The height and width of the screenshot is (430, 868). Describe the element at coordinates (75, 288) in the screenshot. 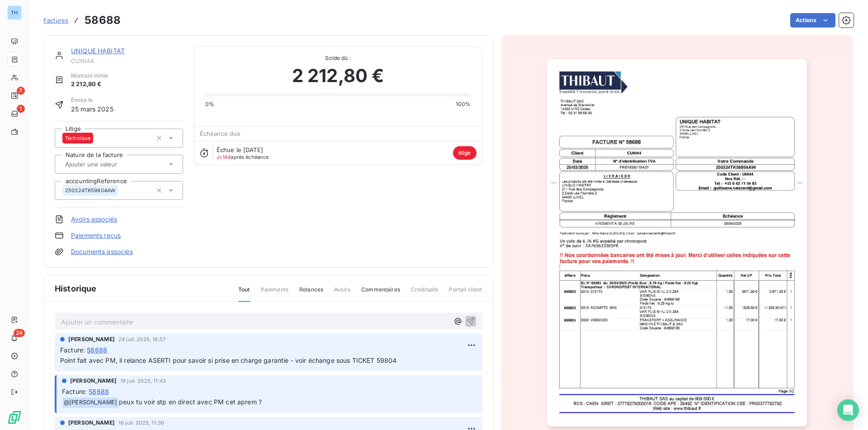

I see `span: Historique` at that location.